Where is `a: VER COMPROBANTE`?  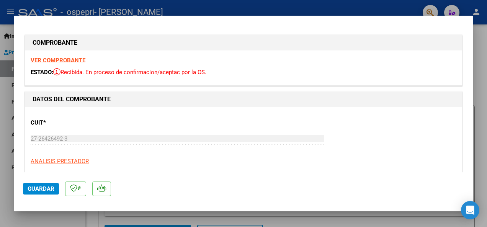
a: VER COMPROBANTE is located at coordinates (58, 60).